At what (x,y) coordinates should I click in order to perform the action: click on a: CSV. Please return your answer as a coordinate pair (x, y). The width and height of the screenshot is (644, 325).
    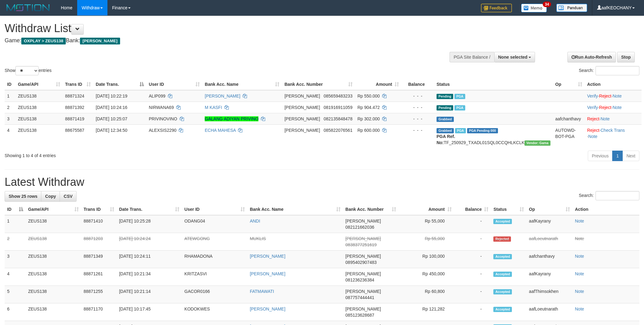
    Looking at the image, I should click on (68, 196).